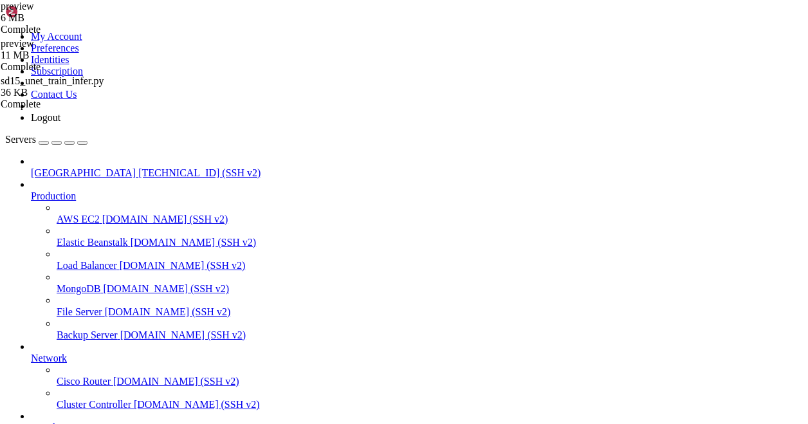  What do you see at coordinates (65, 93) in the screenshot?
I see `div: 36 KB` at bounding box center [65, 93].